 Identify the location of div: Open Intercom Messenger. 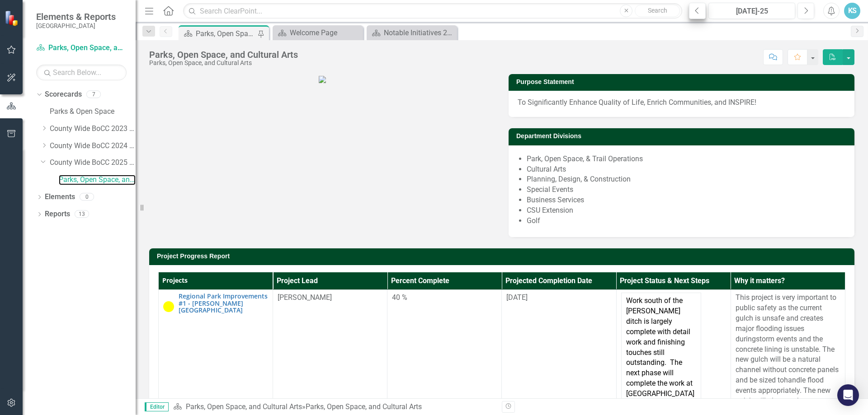
(848, 395).